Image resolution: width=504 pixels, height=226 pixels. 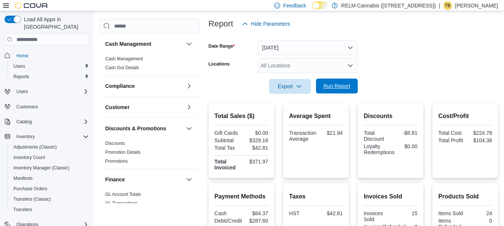 What do you see at coordinates (257, 221) in the screenshot?
I see `div: $287.60` at bounding box center [257, 221].